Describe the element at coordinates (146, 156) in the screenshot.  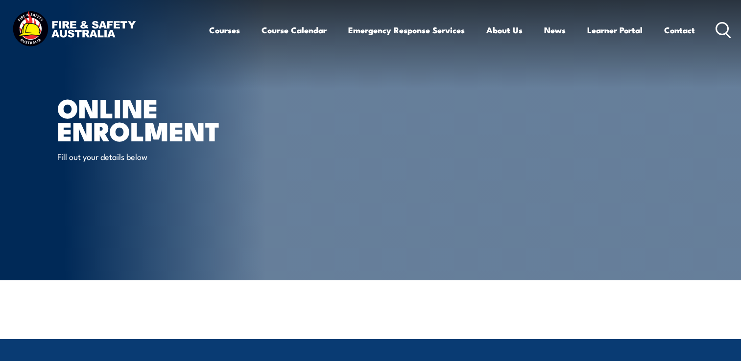
I see `p: Fill out your details below` at that location.